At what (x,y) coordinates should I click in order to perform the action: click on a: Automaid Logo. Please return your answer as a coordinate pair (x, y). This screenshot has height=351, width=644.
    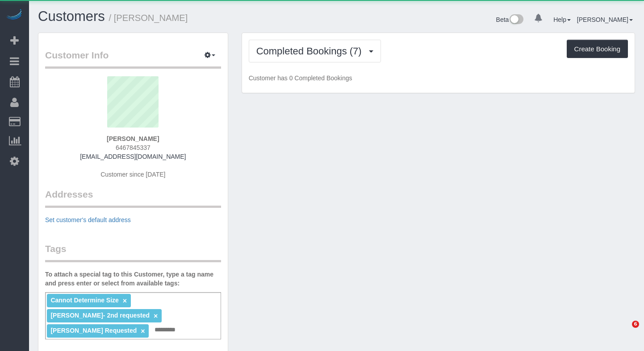
    Looking at the image, I should click on (14, 15).